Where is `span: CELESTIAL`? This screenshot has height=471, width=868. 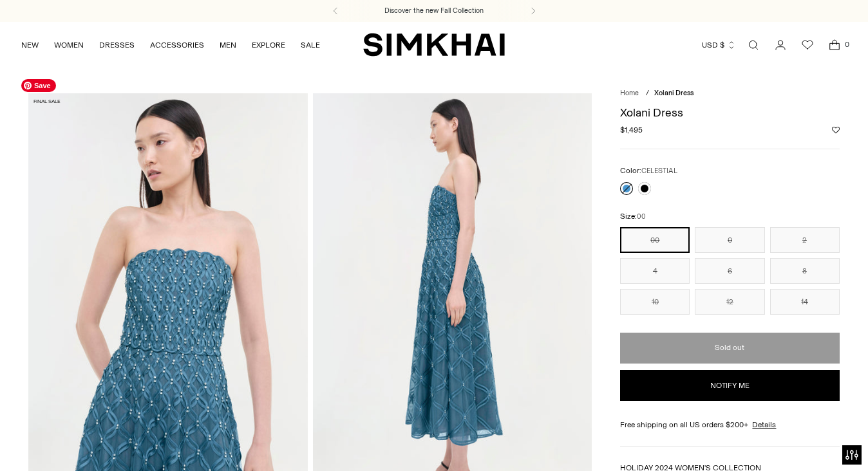
span: CELESTIAL is located at coordinates (659, 171).